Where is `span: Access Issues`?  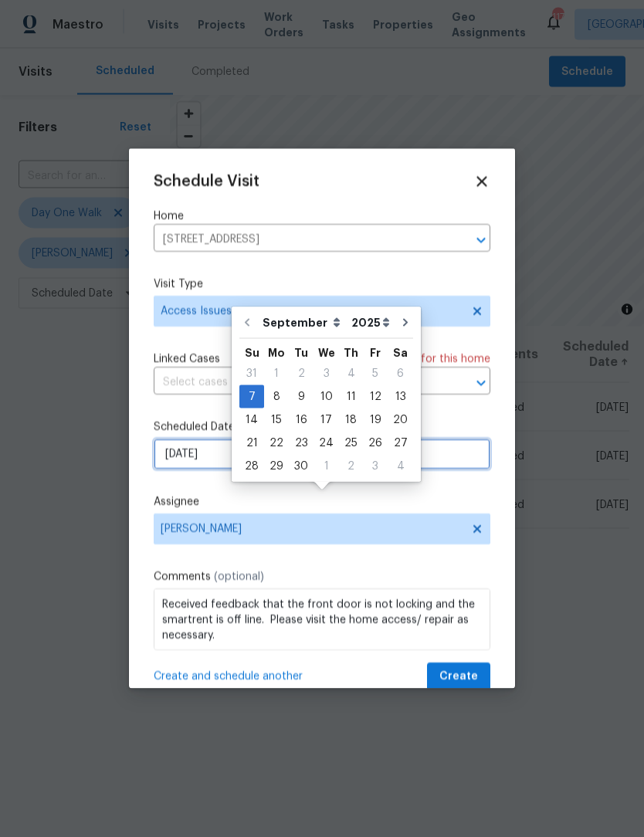 span: Access Issues is located at coordinates (310, 311).